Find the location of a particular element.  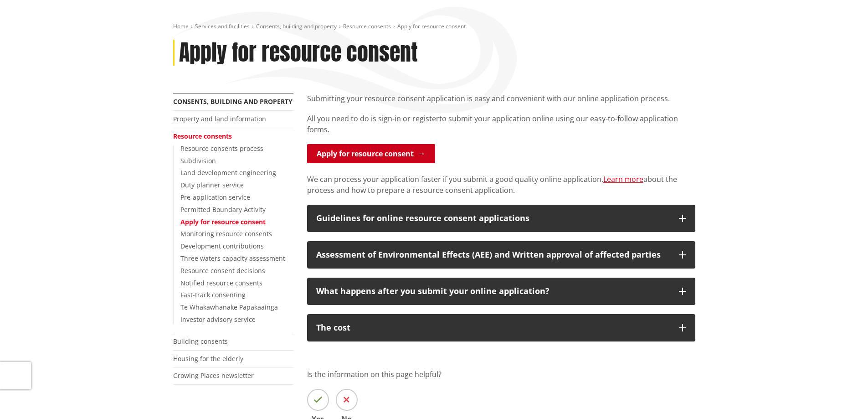

a: Notified resource consents is located at coordinates (221, 283).